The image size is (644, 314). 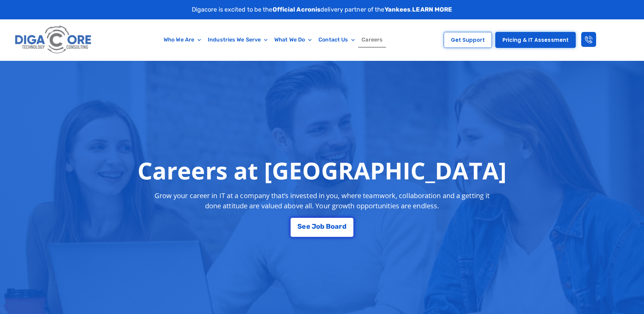 What do you see at coordinates (322, 226) in the screenshot?
I see `span: b` at bounding box center [322, 226].